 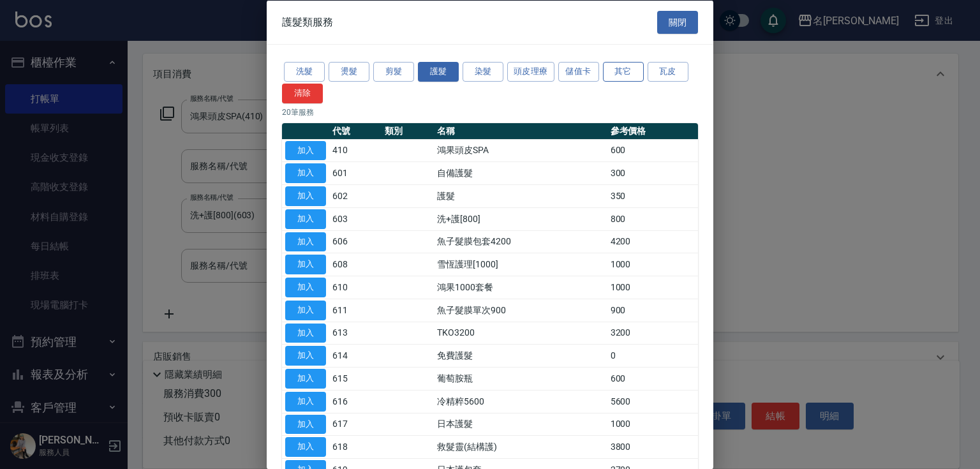 I want to click on td: 免費護髮, so click(x=521, y=356).